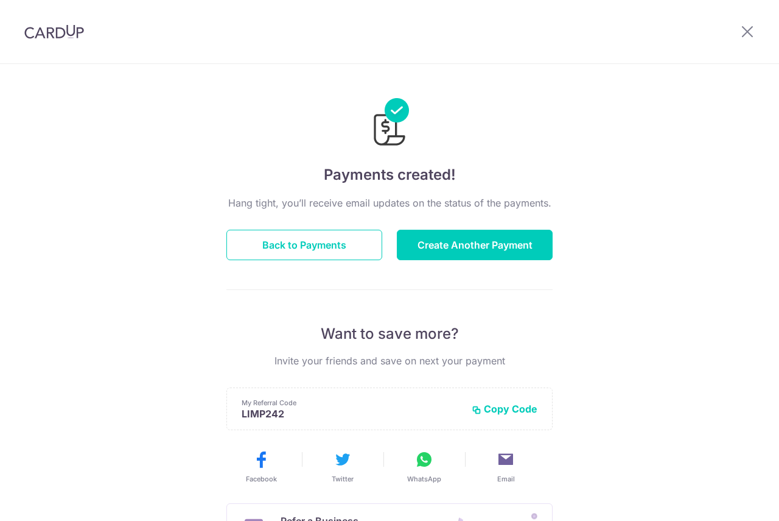  Describe the element at coordinates (343, 479) in the screenshot. I see `span: Twitter` at that location.